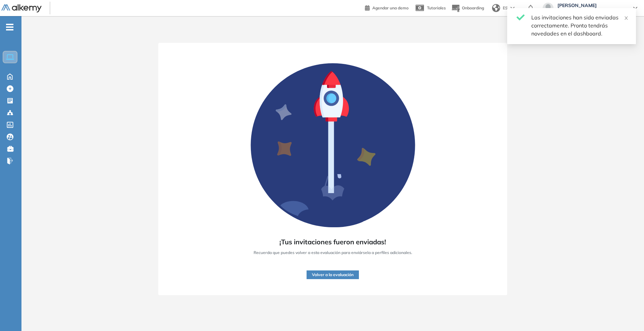 Image resolution: width=644 pixels, height=331 pixels. I want to click on img: arrow, so click(512, 8).